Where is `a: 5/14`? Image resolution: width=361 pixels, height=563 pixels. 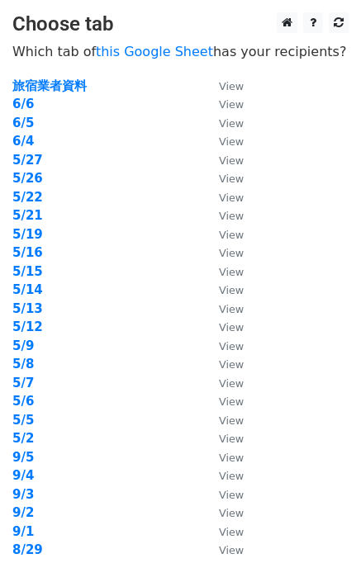 a: 5/14 is located at coordinates (27, 290).